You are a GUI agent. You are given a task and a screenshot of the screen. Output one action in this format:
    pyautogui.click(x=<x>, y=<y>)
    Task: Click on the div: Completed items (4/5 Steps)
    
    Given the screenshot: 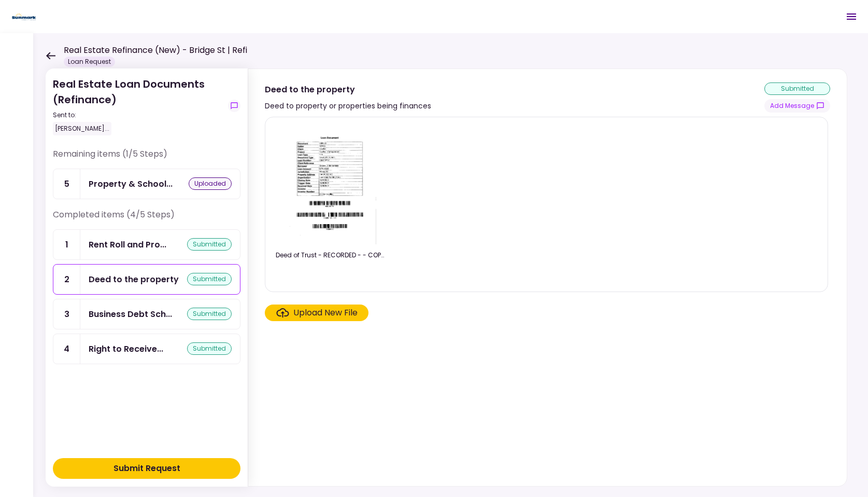 What is the action you would take?
    pyautogui.click(x=147, y=219)
    